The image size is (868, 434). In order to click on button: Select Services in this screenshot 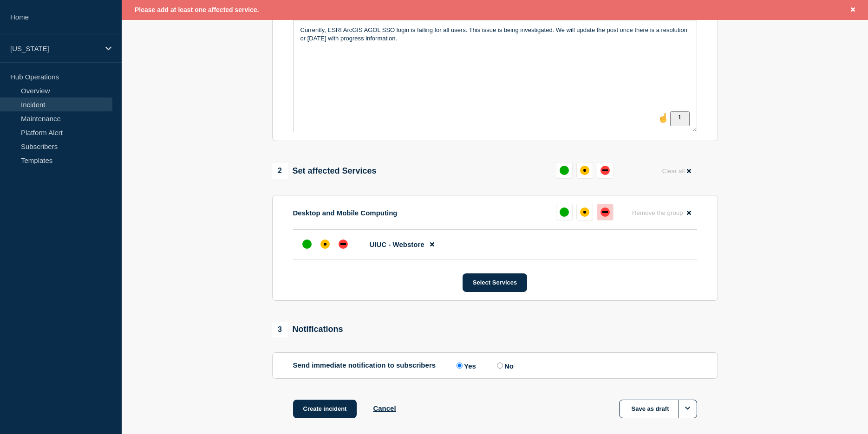, I will do `click(494, 282)`.